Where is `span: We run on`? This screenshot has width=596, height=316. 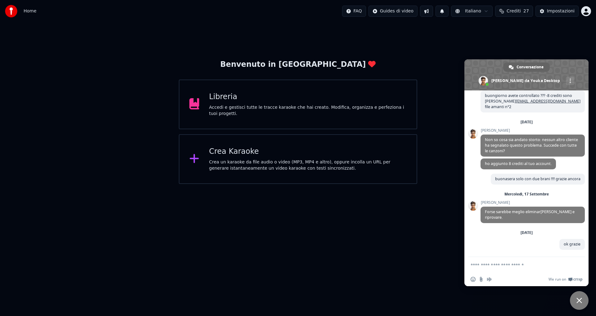
span: We run on is located at coordinates (557, 279).